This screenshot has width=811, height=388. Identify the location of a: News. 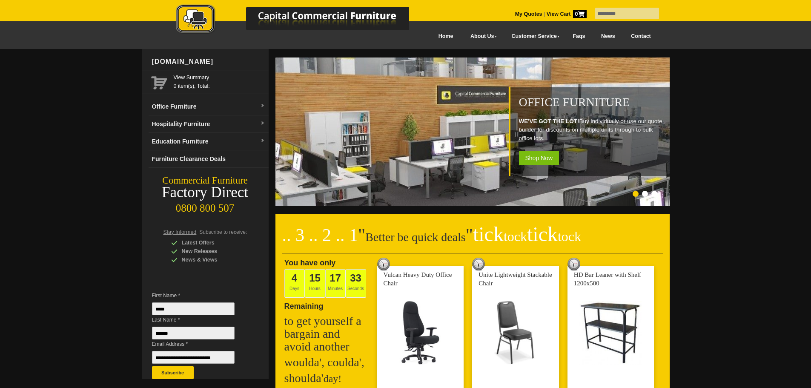
(608, 36).